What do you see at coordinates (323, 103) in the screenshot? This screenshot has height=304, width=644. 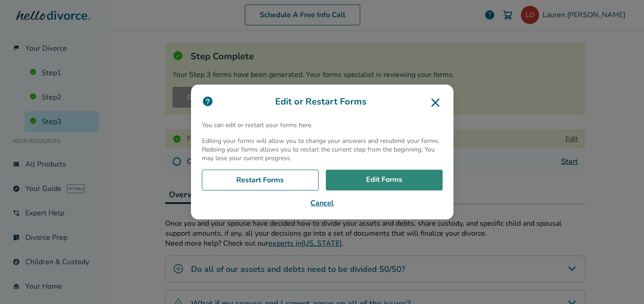 I see `h3: Edit or Restart Forms` at bounding box center [323, 103].